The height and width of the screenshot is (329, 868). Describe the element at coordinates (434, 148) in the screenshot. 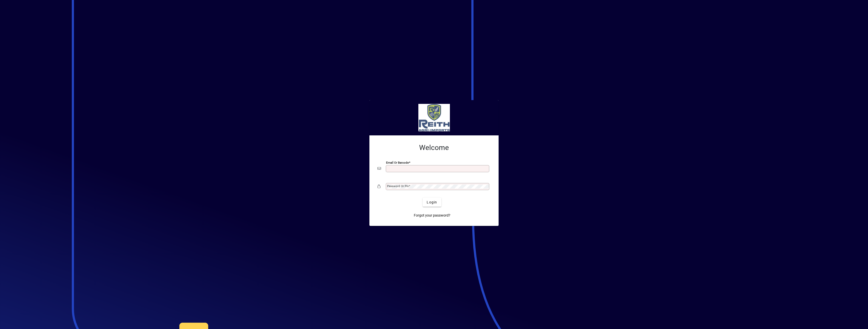

I see `h2: Welcome` at that location.